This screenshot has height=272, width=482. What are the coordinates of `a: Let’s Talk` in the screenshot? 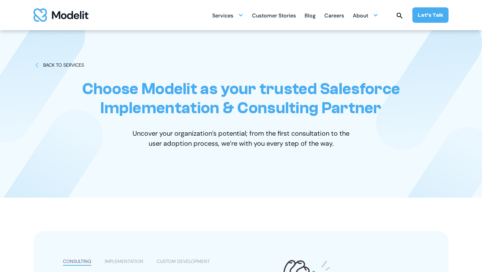 It's located at (430, 15).